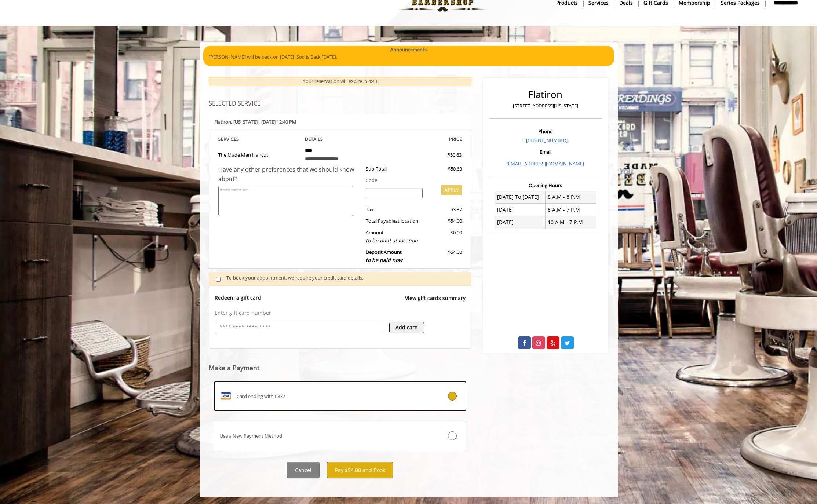  What do you see at coordinates (384, 256) in the screenshot?
I see `b: Deposit Amount` at bounding box center [384, 256].